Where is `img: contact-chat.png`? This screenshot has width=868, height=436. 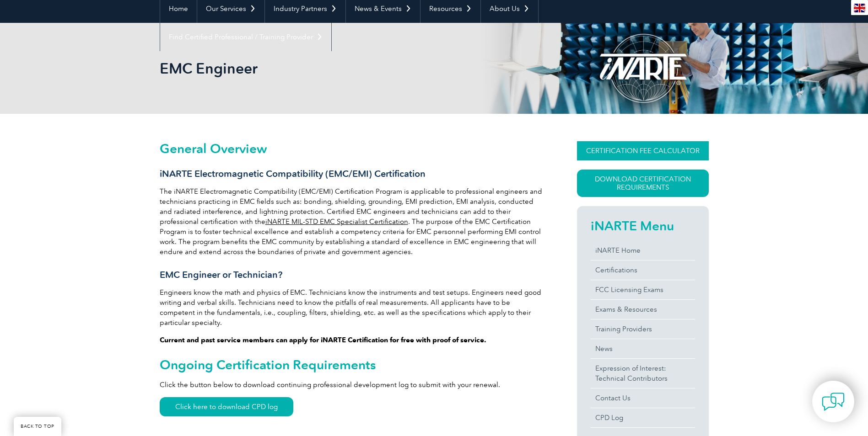 img: contact-chat.png is located at coordinates (833, 402).